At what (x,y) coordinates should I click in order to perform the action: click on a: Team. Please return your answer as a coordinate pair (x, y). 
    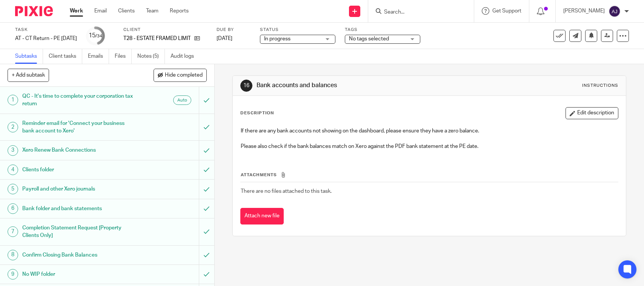
    Looking at the image, I should click on (152, 11).